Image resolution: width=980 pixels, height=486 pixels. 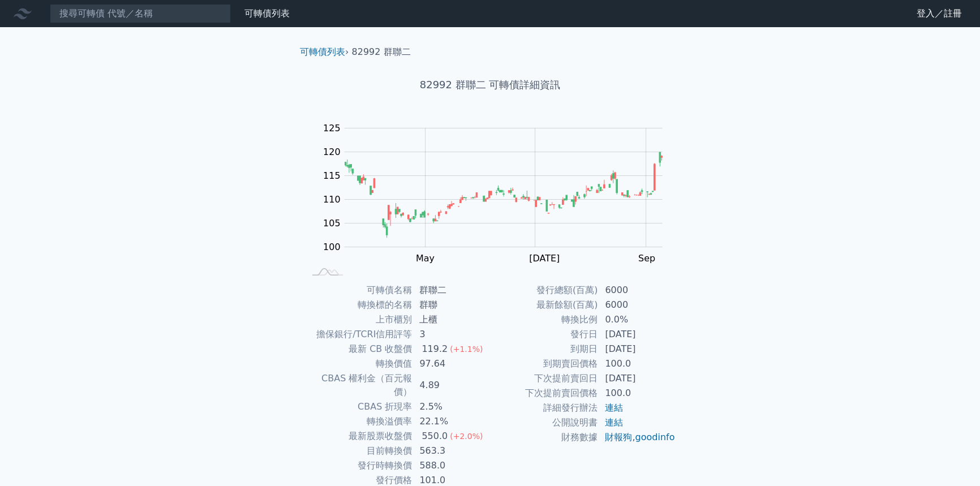 I want to click on span: (+1.1%), so click(x=466, y=349).